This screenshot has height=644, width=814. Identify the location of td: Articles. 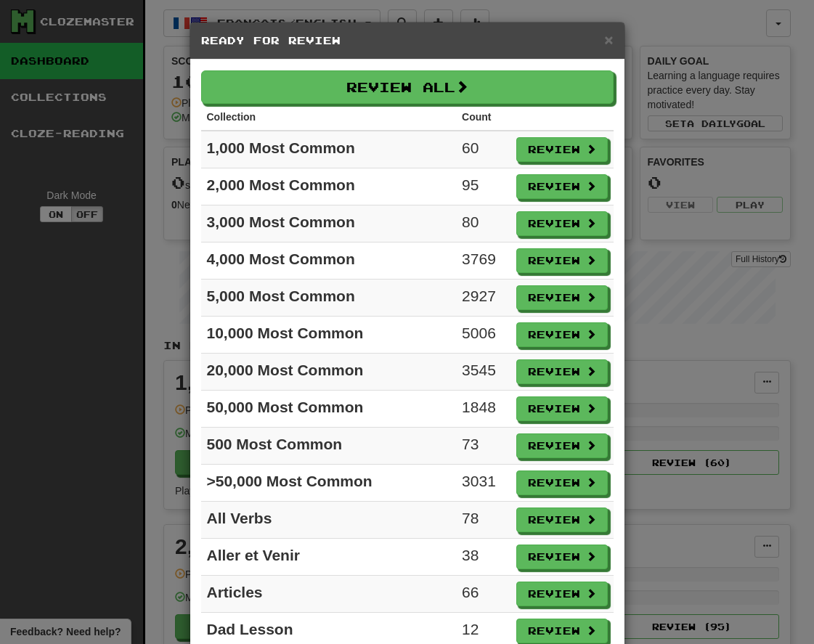
(329, 594).